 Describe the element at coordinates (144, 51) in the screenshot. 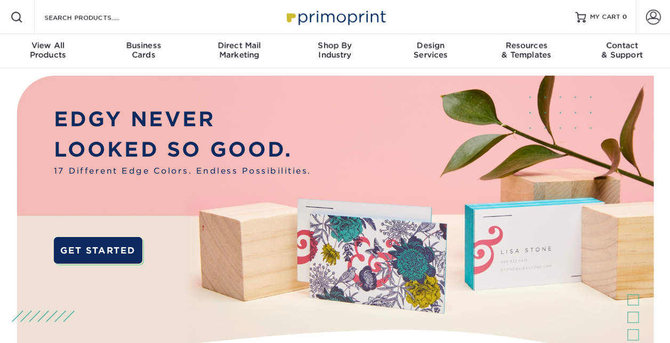

I see `a: BusinessCards` at that location.